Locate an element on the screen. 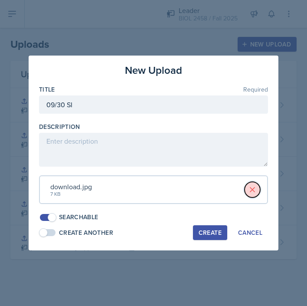  span: Required is located at coordinates (256, 89).